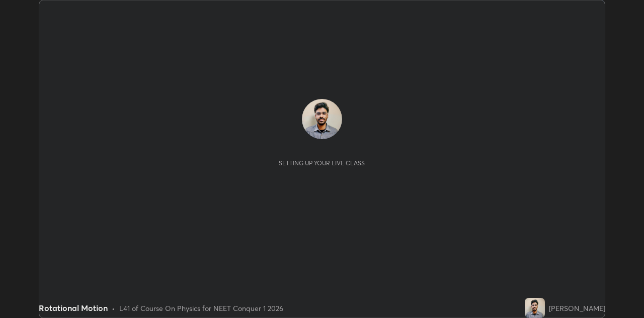  I want to click on div: L41 of Course On Physics for NEET Conquer 1 2026, so click(201, 308).